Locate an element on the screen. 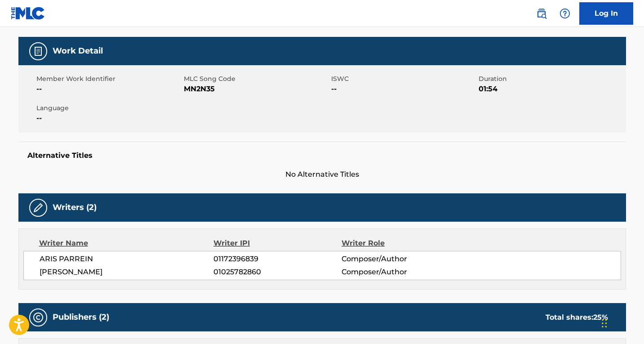 The height and width of the screenshot is (344, 644). div: Writer IPI is located at coordinates (277, 243).